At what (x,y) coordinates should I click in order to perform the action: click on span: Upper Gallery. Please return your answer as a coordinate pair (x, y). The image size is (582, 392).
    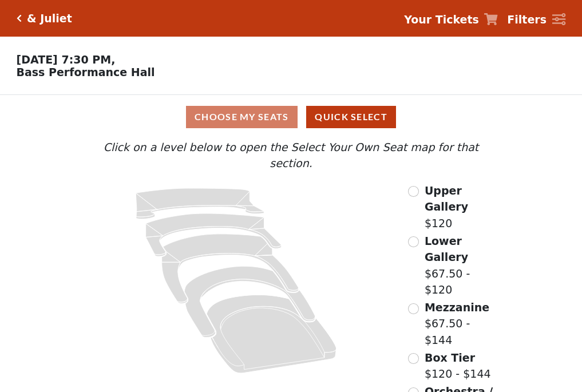
    Looking at the image, I should click on (447, 199).